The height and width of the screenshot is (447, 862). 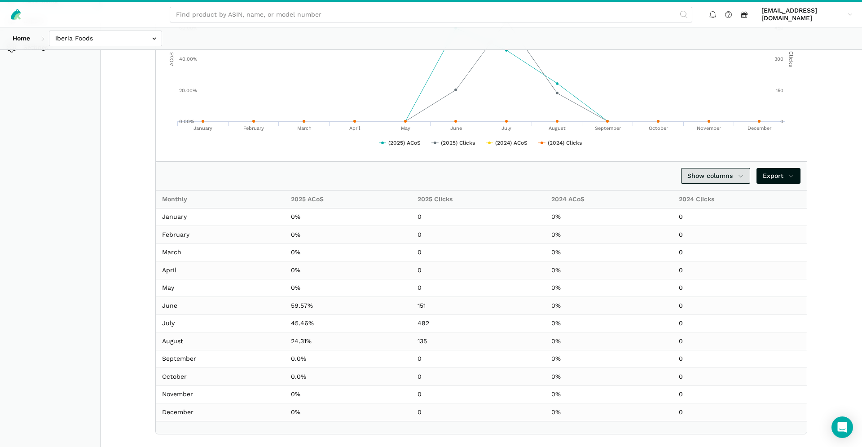 What do you see at coordinates (220, 341) in the screenshot?
I see `td: August` at bounding box center [220, 341].